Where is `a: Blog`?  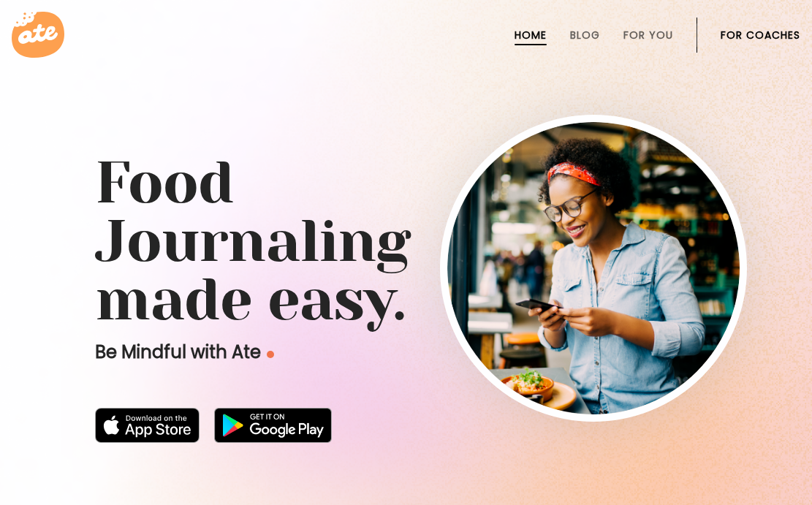 a: Blog is located at coordinates (585, 35).